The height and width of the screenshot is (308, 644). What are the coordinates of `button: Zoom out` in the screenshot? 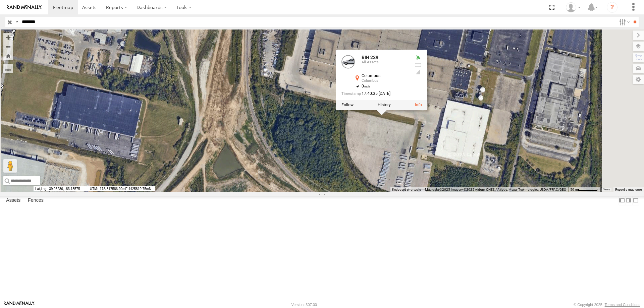 It's located at (8, 46).